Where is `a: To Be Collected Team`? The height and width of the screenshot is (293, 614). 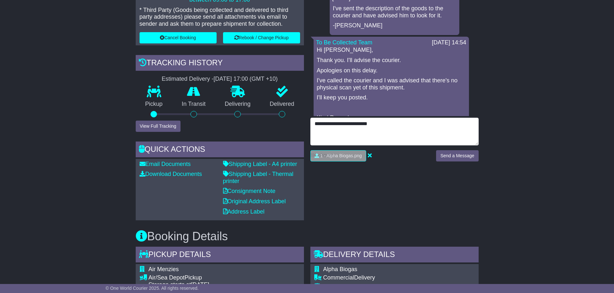
a: To Be Collected Team is located at coordinates (344, 43).